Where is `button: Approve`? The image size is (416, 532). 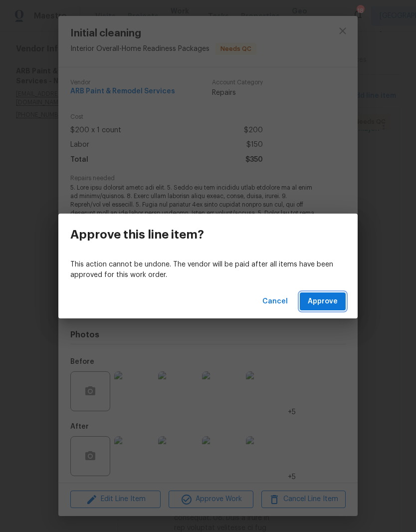
button: Approve is located at coordinates (323, 301).